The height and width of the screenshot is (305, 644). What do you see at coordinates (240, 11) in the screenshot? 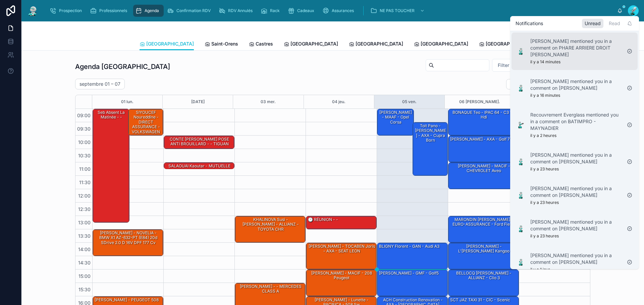
I see `span: RDV Annulés` at bounding box center [240, 11].